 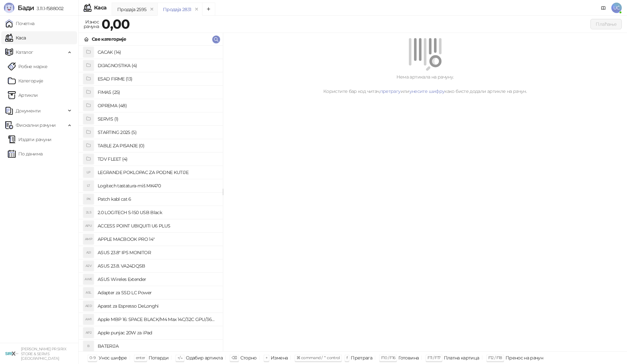 What do you see at coordinates (409, 358) in the screenshot?
I see `div: Готовина` at bounding box center [409, 358].